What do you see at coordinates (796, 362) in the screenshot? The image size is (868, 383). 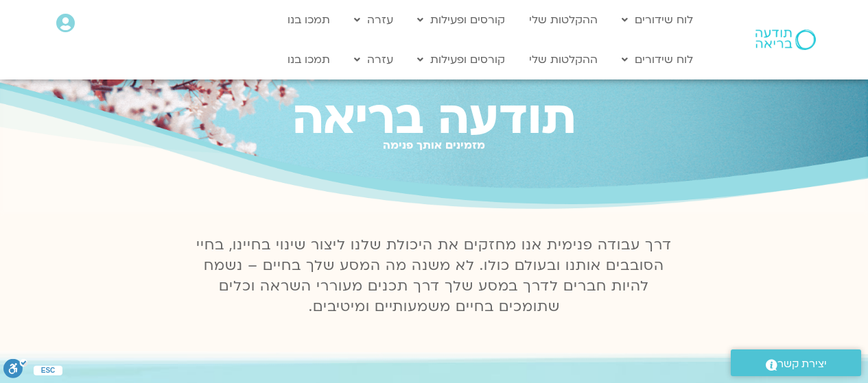 I see `a: יצירת קשר` at bounding box center [796, 362].